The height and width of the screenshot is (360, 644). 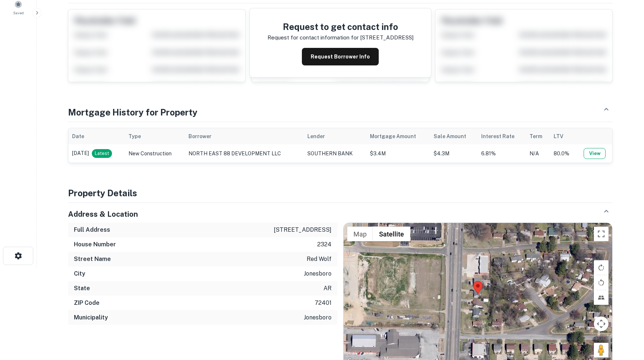 I want to click on h6: City, so click(x=79, y=274).